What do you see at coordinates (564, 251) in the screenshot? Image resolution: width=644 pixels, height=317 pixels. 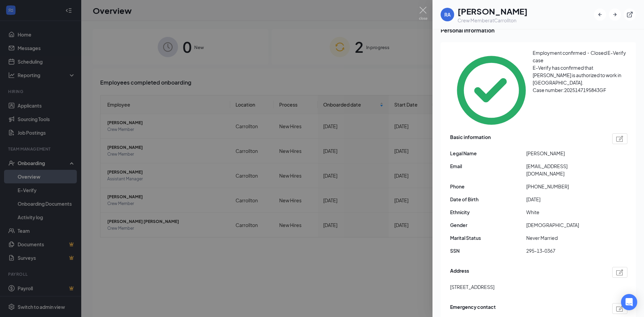 I see `span: 295-13-0367` at bounding box center [564, 251].